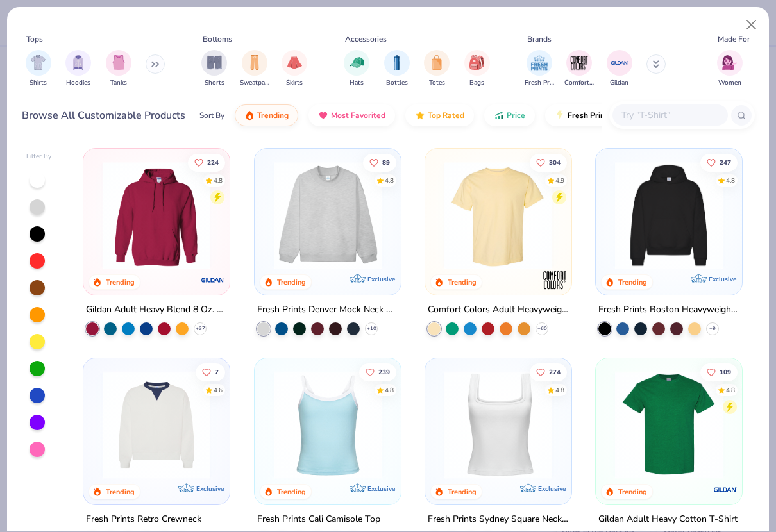 This screenshot has width=776, height=532. I want to click on div: Fresh Prints Retro Crewneck, so click(144, 519).